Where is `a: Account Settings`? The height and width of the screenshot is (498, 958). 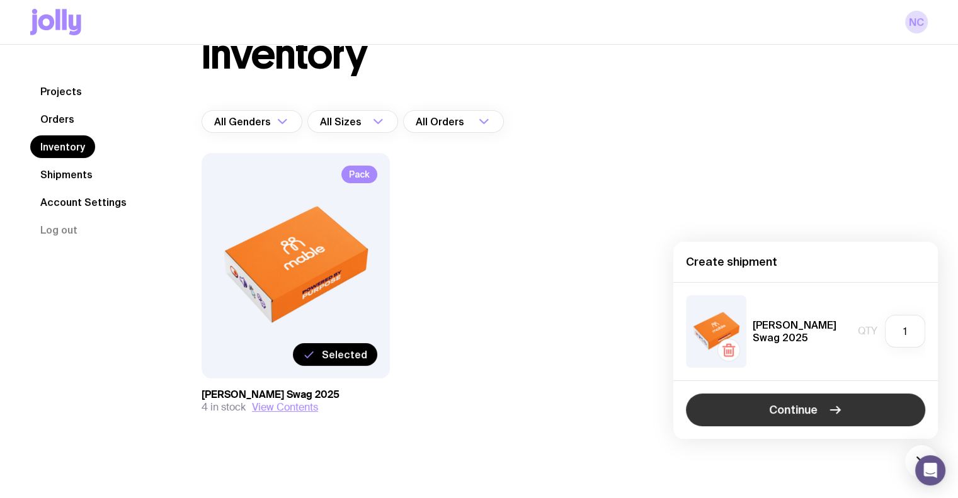 a: Account Settings is located at coordinates (83, 202).